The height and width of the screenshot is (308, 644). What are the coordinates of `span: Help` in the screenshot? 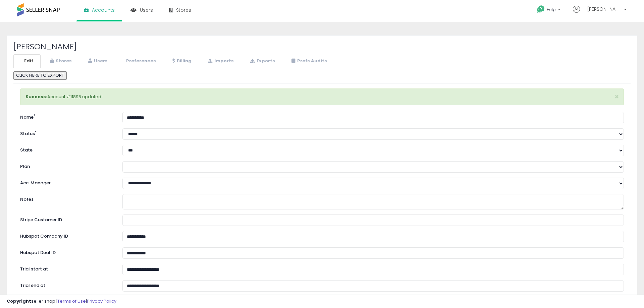 It's located at (551, 9).